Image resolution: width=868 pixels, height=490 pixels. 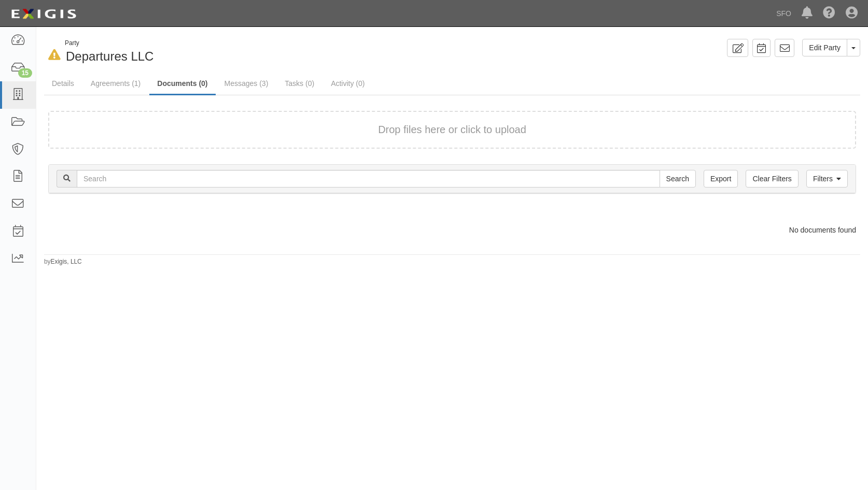 What do you see at coordinates (63, 83) in the screenshot?
I see `a: Details` at bounding box center [63, 83].